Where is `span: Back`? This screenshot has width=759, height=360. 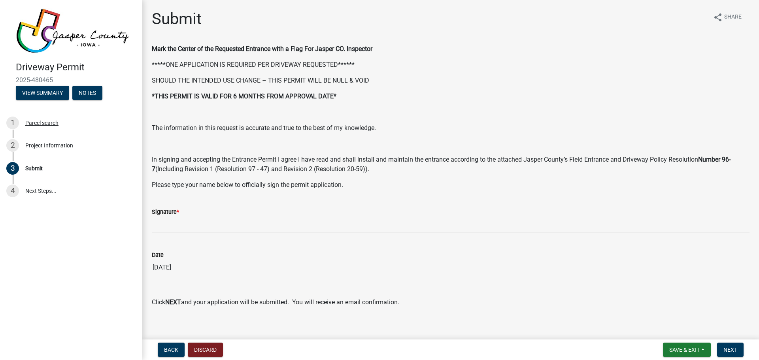
span: Back is located at coordinates (171, 350).